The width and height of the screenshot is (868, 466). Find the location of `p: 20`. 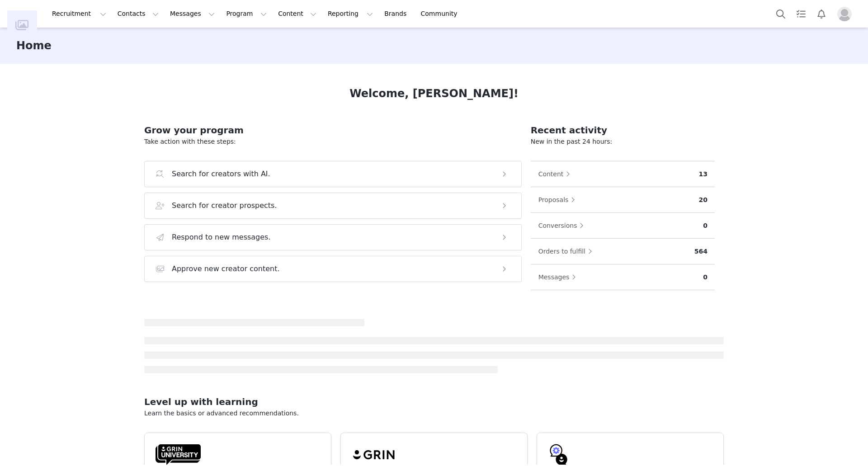

p: 20 is located at coordinates (703, 200).